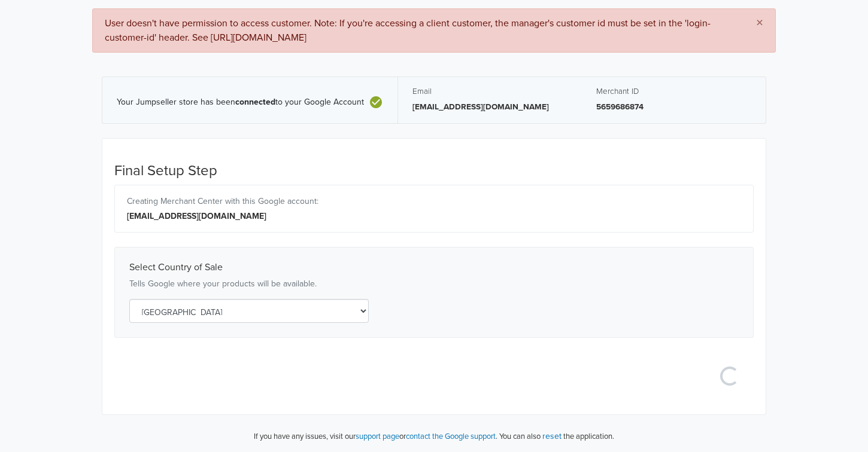 The height and width of the screenshot is (452, 868). What do you see at coordinates (434, 268) in the screenshot?
I see `h4: Select Country of Sale` at bounding box center [434, 268].